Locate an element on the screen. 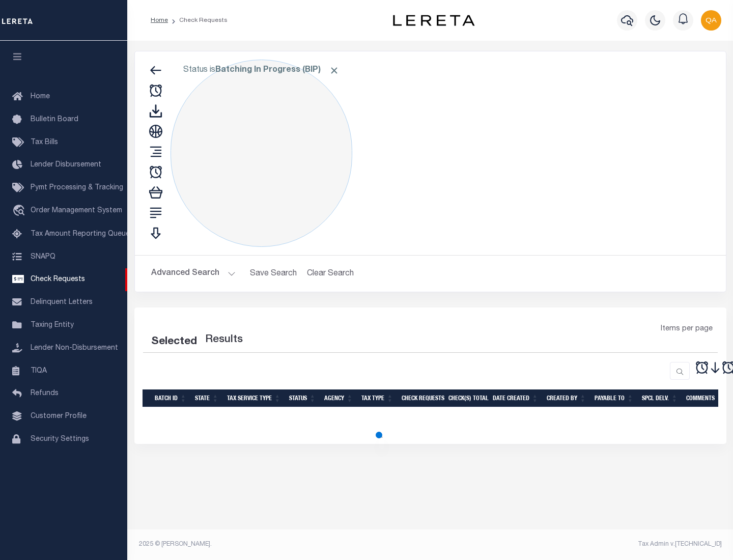 This screenshot has height=560, width=733. span: Home is located at coordinates (40, 96).